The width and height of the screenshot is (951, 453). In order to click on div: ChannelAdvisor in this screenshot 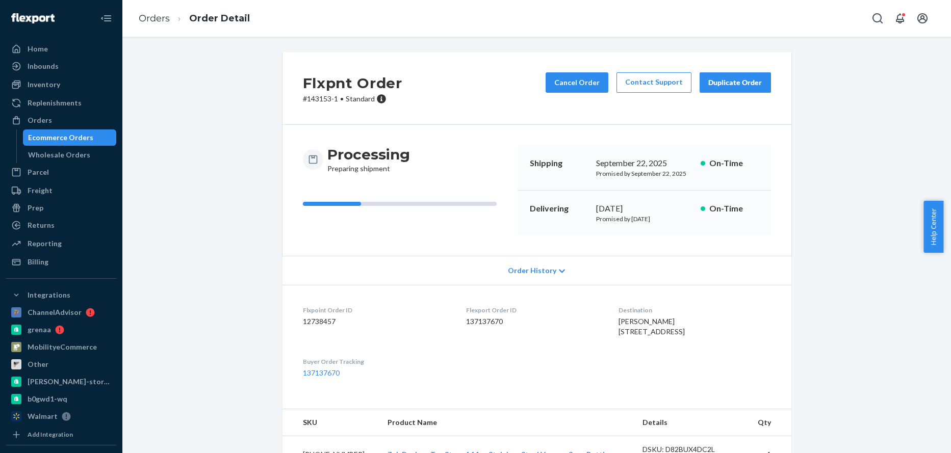, I will do `click(55, 312)`.